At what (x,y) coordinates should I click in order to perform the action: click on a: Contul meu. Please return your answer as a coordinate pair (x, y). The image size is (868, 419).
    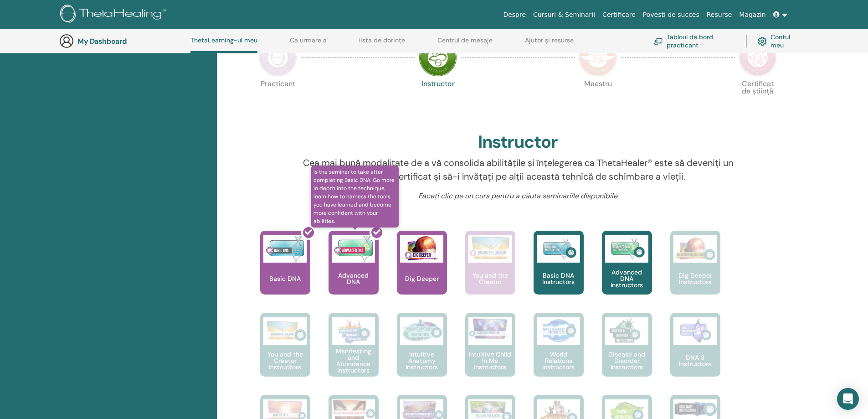
    Looking at the image, I should click on (779, 41).